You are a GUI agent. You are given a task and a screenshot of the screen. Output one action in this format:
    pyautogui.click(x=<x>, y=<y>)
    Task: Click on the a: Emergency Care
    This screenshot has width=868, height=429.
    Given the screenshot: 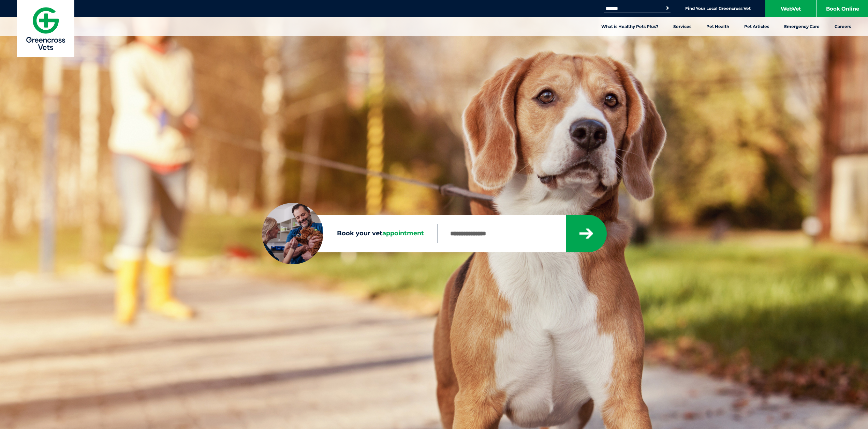 What is the action you would take?
    pyautogui.click(x=802, y=26)
    